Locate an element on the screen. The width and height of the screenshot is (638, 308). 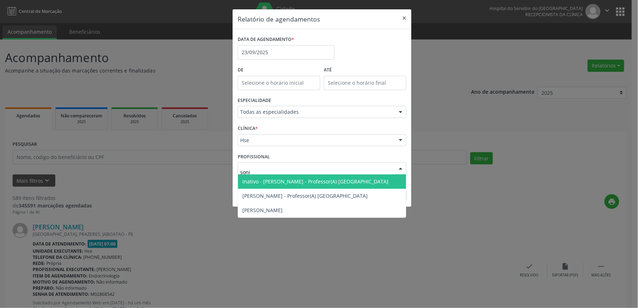
label: ESPECIALIDADE is located at coordinates (254, 101).